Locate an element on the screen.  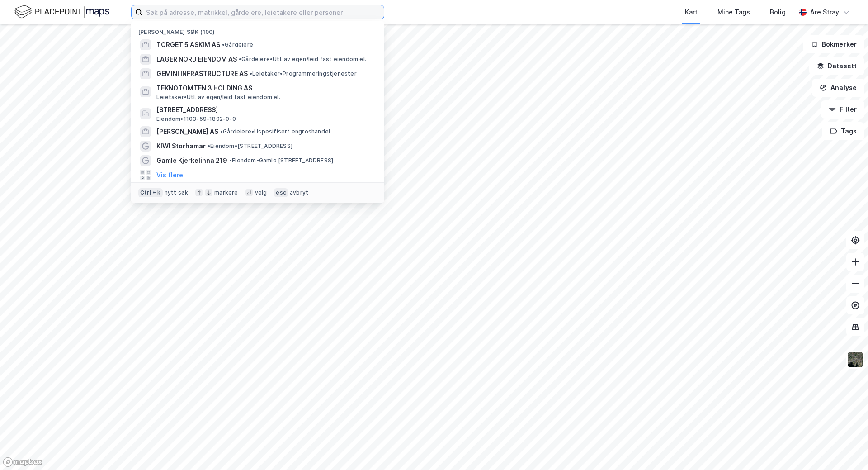
button: Analyse is located at coordinates (838, 87).